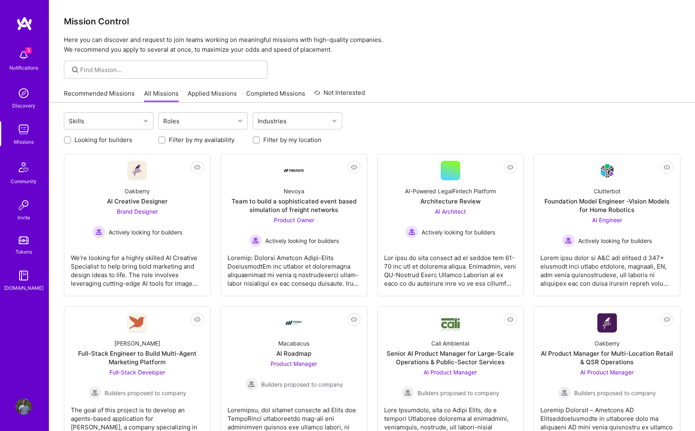 Image resolution: width=695 pixels, height=431 pixels. Describe the element at coordinates (137, 372) in the screenshot. I see `span: Full-Stack Developer` at that location.